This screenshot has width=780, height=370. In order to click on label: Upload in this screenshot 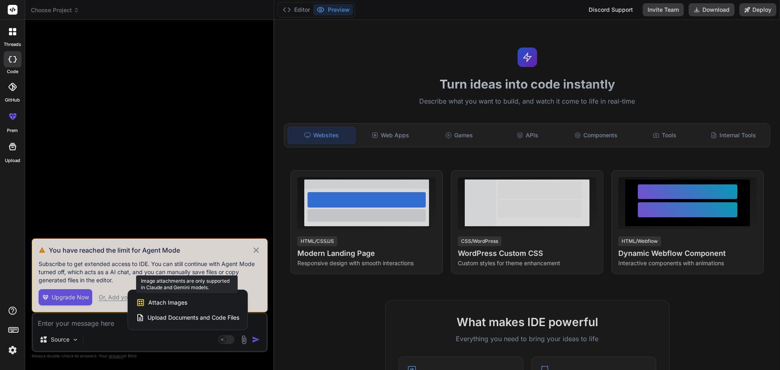, I will do `click(13, 160)`.